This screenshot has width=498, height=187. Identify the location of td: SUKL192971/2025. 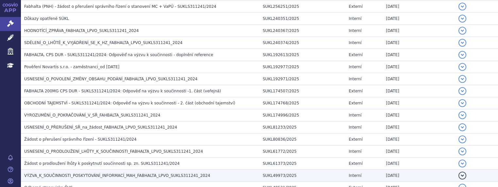
(302, 79).